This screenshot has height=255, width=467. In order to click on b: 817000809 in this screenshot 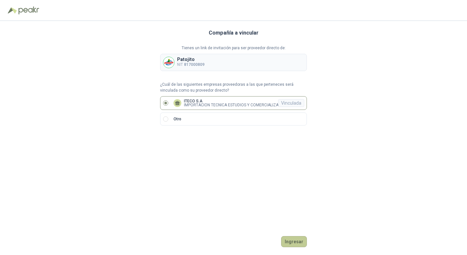, I will do `click(194, 65)`.